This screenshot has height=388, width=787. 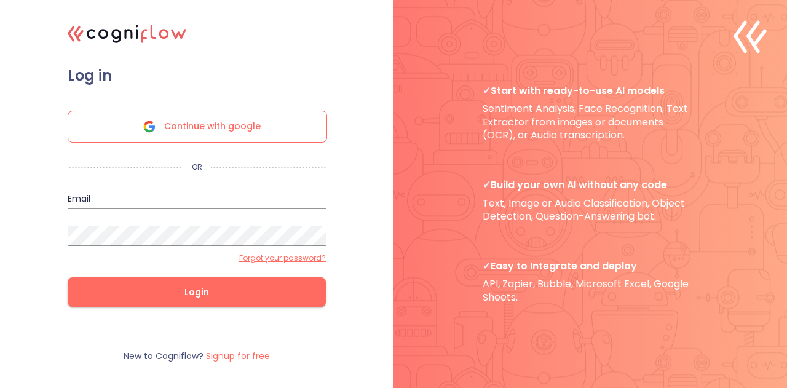 What do you see at coordinates (197, 167) in the screenshot?
I see `p: OR` at bounding box center [197, 167].